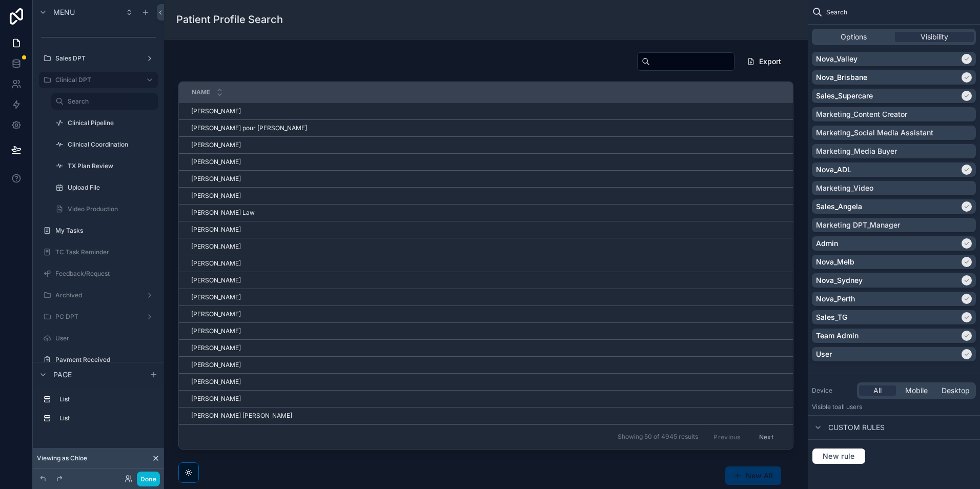 This screenshot has width=980, height=489. What do you see at coordinates (844, 96) in the screenshot?
I see `p: Sales_Supercare` at bounding box center [844, 96].